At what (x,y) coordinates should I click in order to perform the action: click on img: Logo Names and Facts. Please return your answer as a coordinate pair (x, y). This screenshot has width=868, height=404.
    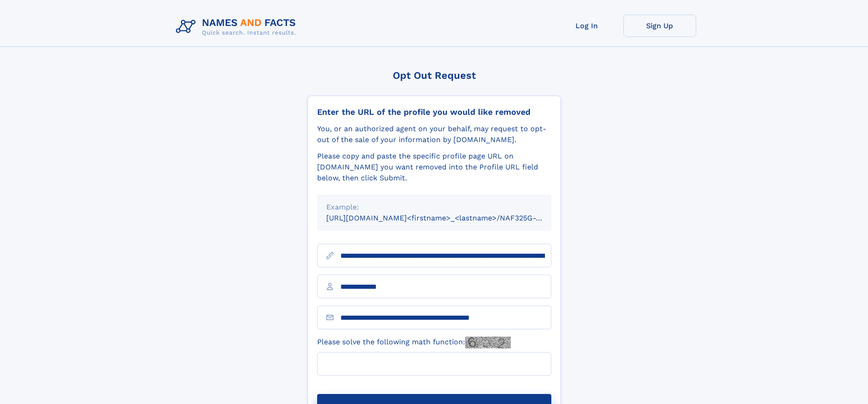
    Looking at the image, I should click on (238, 27).